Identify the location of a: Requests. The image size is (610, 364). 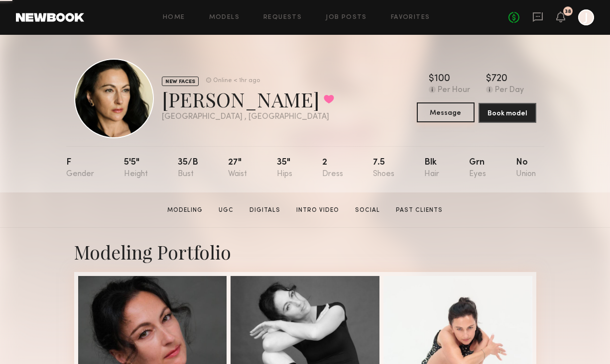
(282, 18).